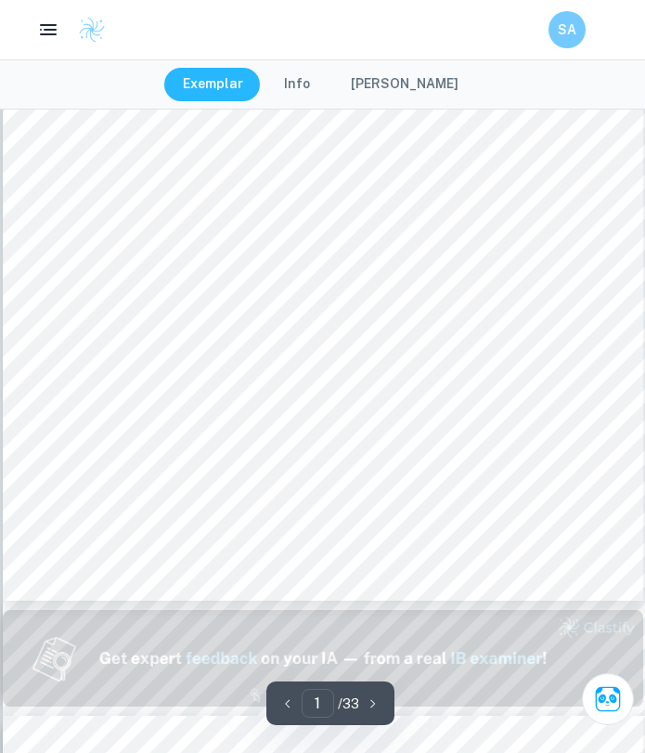 The width and height of the screenshot is (645, 753). What do you see at coordinates (567, 30) in the screenshot?
I see `h6: SA` at bounding box center [567, 30].